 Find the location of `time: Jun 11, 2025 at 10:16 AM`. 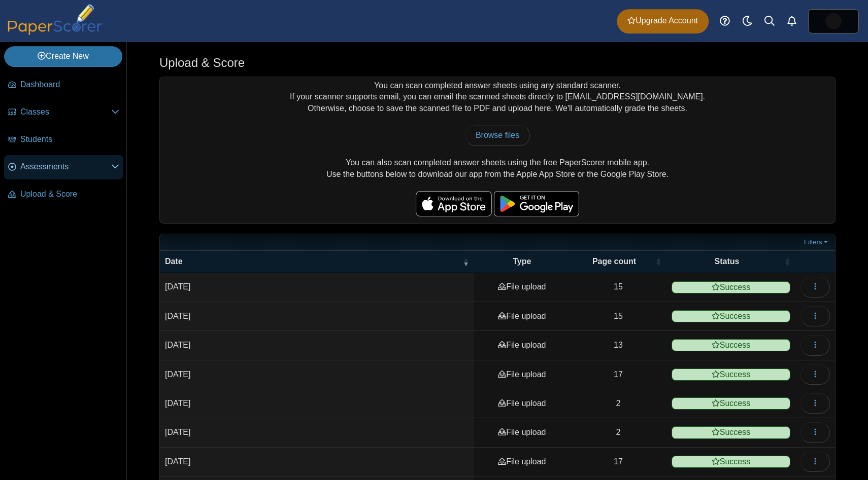

time: Jun 11, 2025 at 10:16 AM is located at coordinates (178, 374).